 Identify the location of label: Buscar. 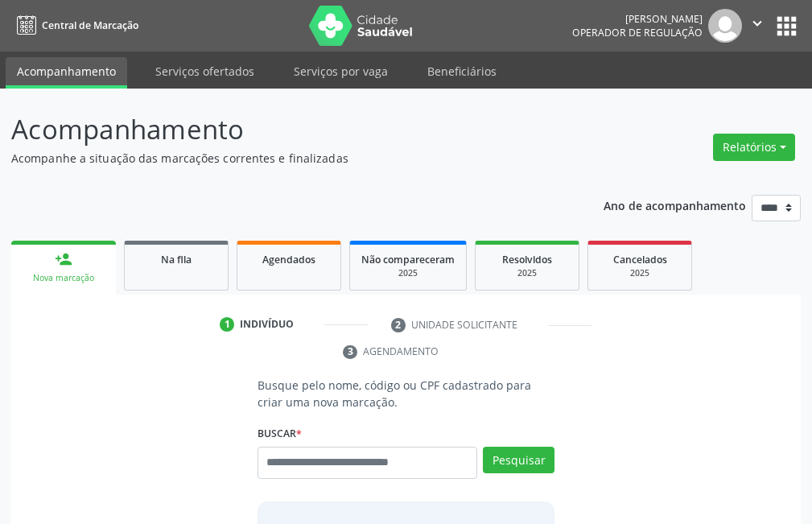
(279, 434).